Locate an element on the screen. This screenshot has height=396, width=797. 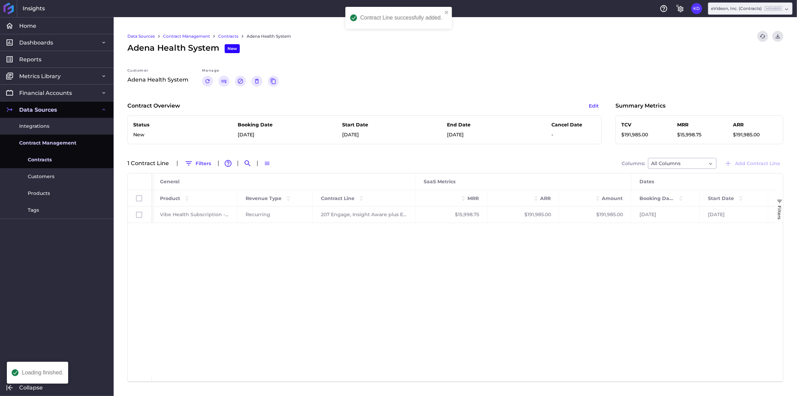
span: Data Sources is located at coordinates (38, 110).